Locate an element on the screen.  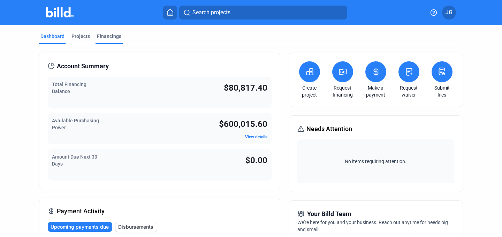
span: We're here for you and your business. Reach out anytime for needs big and small! is located at coordinates (372, 226).